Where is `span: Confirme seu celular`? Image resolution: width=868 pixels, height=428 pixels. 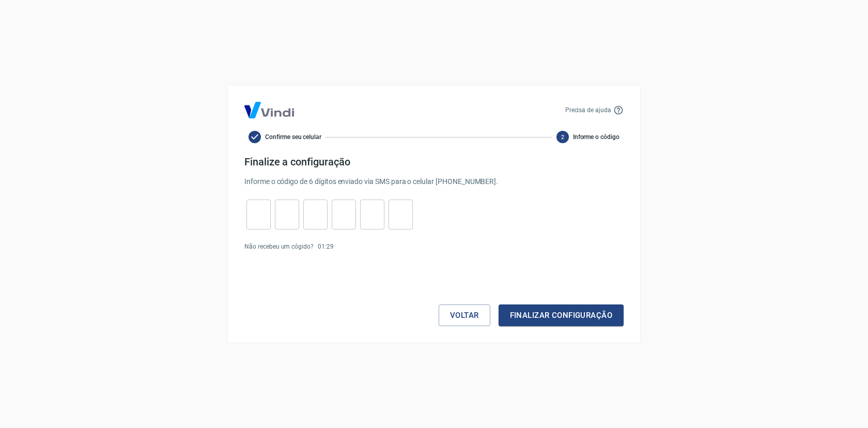
span: Confirme seu celular is located at coordinates (293, 137).